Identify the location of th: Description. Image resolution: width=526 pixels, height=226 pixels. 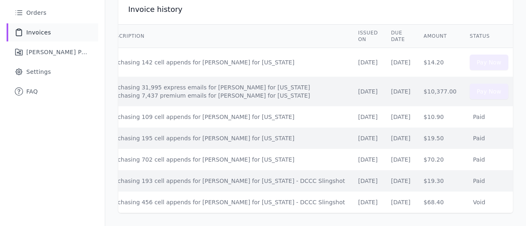
(227, 36).